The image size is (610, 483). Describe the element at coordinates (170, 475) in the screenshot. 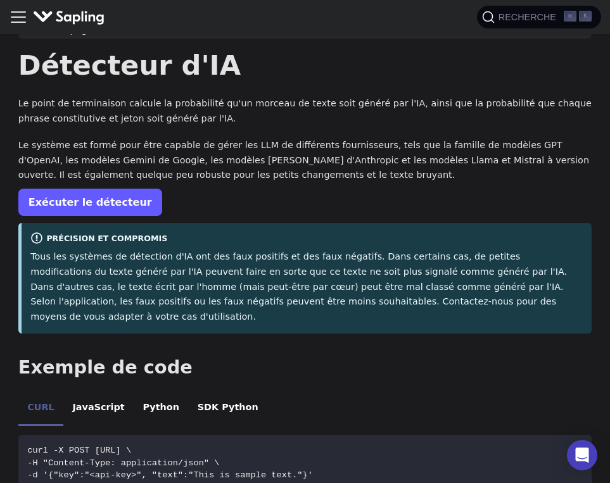

I see `span: -d '{"key":"<api-key>", "text":"This is sample text."}'` at that location.